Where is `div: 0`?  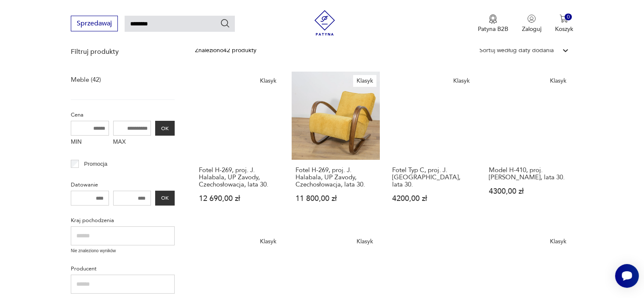
div: 0 is located at coordinates (569, 17).